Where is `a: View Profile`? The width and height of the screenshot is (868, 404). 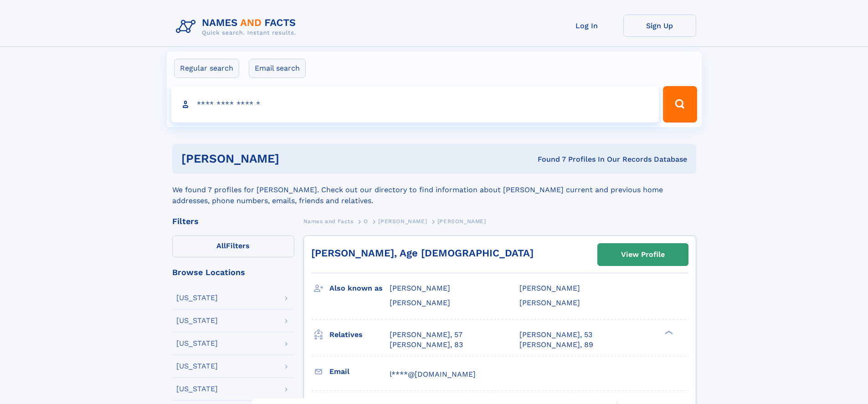 a: View Profile is located at coordinates (643, 255).